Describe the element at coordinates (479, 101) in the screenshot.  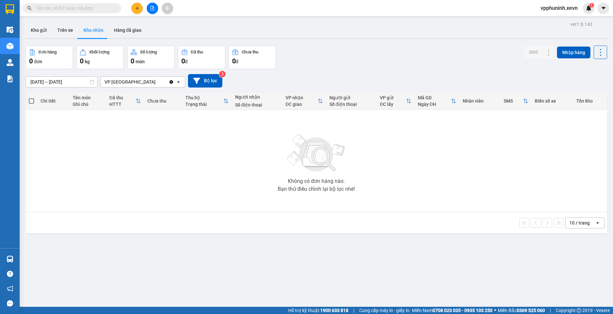
I see `div: Nhân viên` at that location.